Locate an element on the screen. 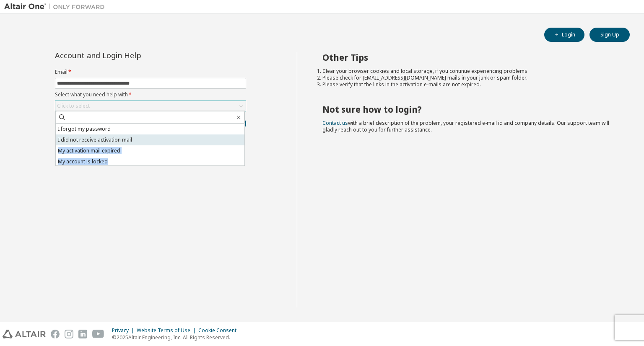  div: Account and Login Help is located at coordinates (131, 55).